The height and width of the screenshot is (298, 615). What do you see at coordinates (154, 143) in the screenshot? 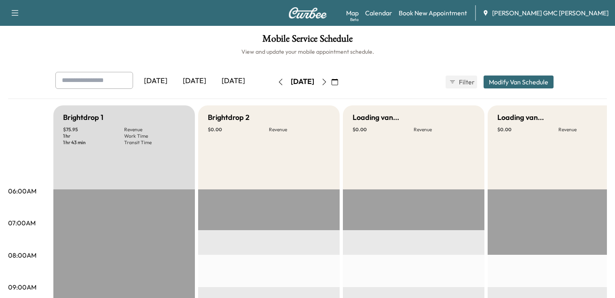
I see `p: Transit Time` at bounding box center [154, 143].